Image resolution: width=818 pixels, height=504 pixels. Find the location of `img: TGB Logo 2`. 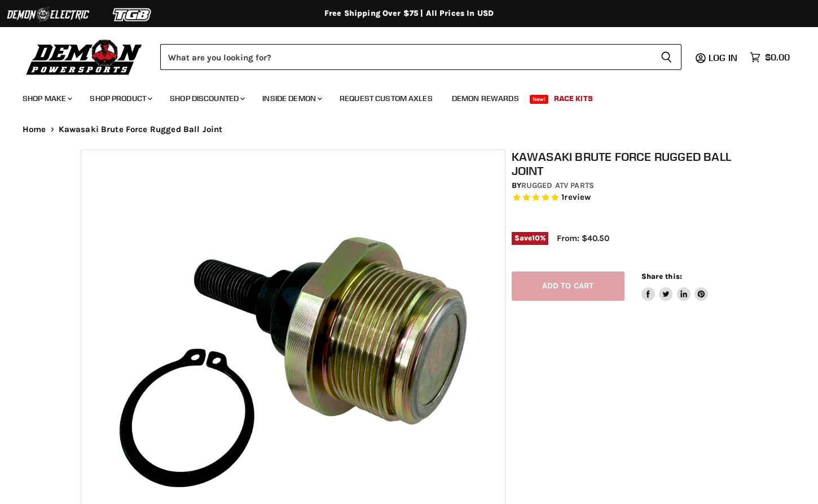

img: TGB Logo 2 is located at coordinates (133, 15).